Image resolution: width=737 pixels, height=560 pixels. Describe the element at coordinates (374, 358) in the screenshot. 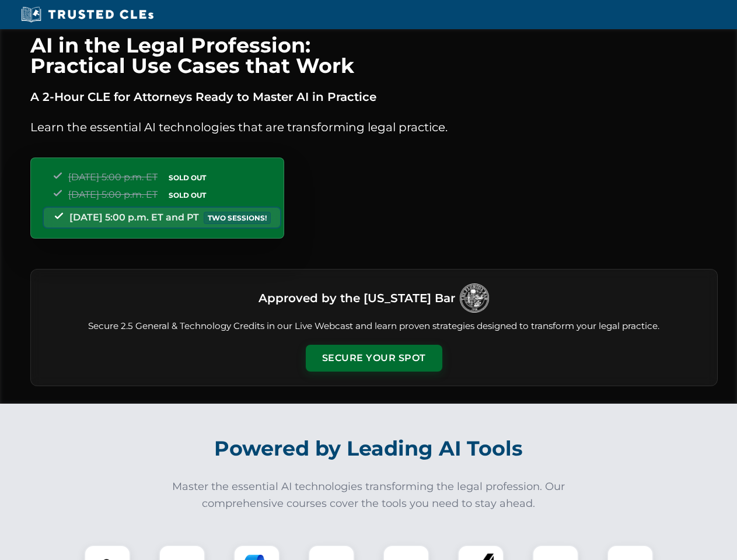

I see `button: Secure Your Spot` at that location.